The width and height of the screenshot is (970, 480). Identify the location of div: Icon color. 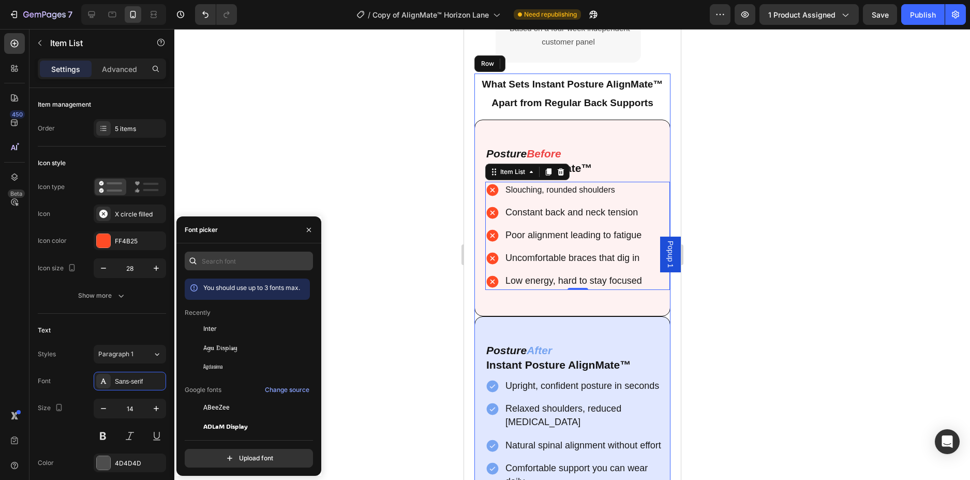
(52, 241).